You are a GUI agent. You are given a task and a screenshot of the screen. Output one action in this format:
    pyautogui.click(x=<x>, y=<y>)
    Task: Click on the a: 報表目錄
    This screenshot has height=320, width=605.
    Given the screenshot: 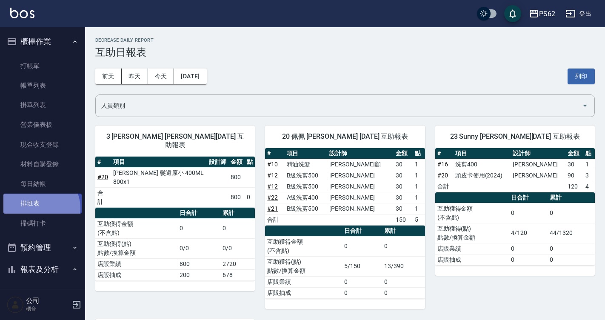 What is the action you would take?
    pyautogui.click(x=43, y=294)
    